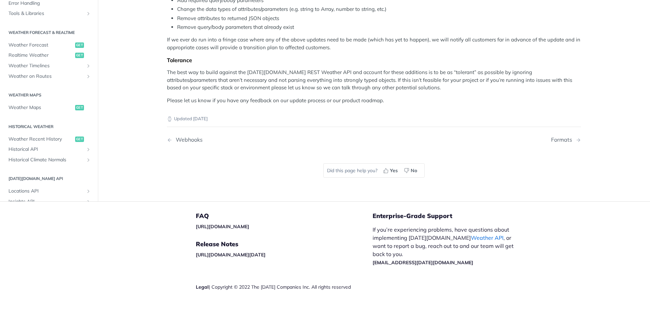  I want to click on a: Weather on RoutesShow subpages for Weather on Routes, so click(49, 76).